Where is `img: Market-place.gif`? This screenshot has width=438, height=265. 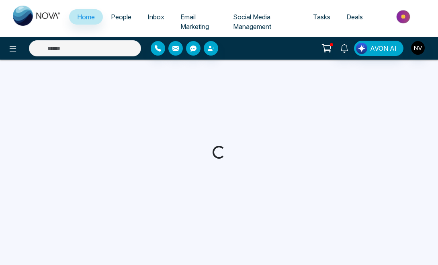
img: Market-place.gif is located at coordinates (404, 16).